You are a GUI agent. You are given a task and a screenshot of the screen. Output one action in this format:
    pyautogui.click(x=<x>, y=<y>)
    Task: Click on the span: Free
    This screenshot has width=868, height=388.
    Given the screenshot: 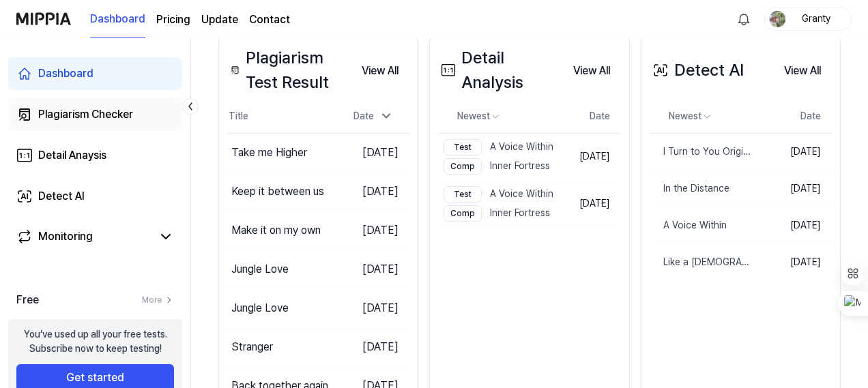 What is the action you would take?
    pyautogui.click(x=27, y=300)
    